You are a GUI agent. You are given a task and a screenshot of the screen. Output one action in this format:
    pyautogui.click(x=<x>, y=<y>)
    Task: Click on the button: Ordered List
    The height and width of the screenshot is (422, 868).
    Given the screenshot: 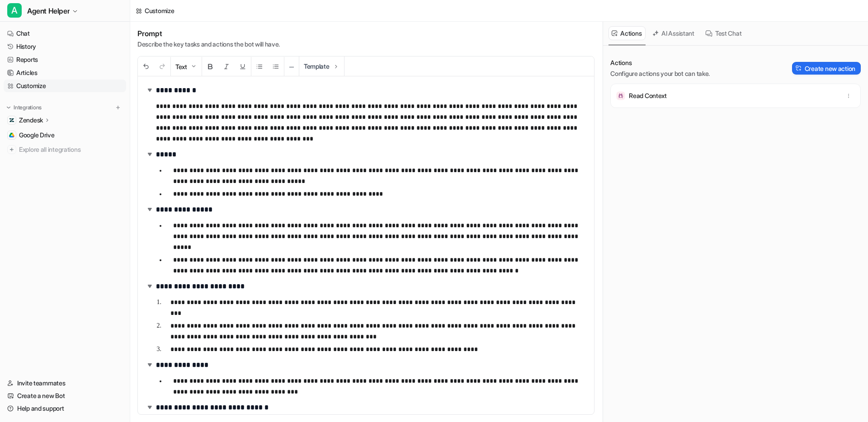 What is the action you would take?
    pyautogui.click(x=276, y=66)
    